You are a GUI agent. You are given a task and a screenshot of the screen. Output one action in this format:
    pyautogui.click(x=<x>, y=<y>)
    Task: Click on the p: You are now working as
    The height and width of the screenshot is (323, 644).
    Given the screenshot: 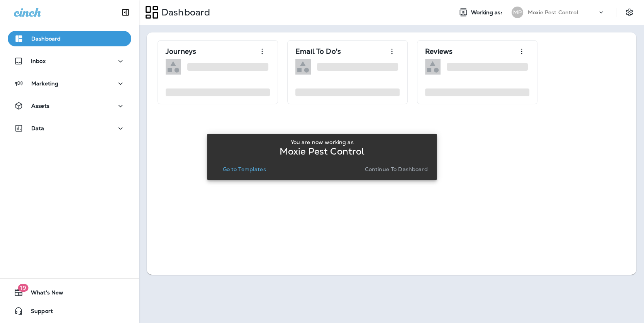 What is the action you would take?
    pyautogui.click(x=322, y=142)
    